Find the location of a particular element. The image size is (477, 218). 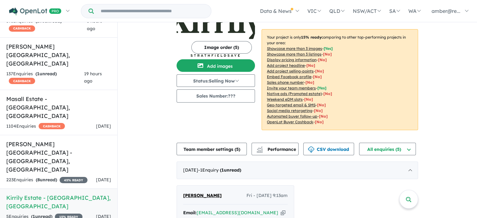

span: 8 is located at coordinates (39, 180).